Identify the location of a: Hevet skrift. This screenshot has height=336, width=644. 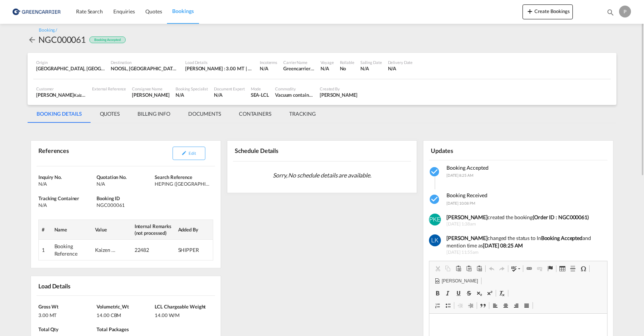
(489, 294).